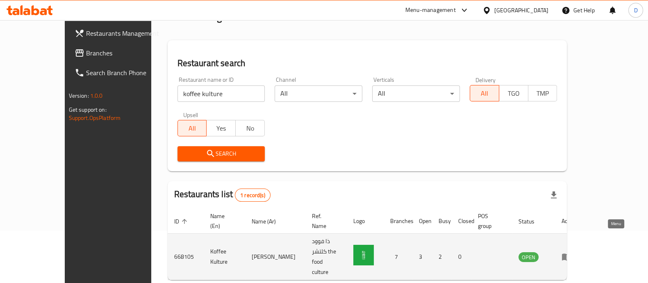 The image size is (648, 283). Describe the element at coordinates (126, 73) in the screenshot. I see `span: Search Branch Phone` at that location.